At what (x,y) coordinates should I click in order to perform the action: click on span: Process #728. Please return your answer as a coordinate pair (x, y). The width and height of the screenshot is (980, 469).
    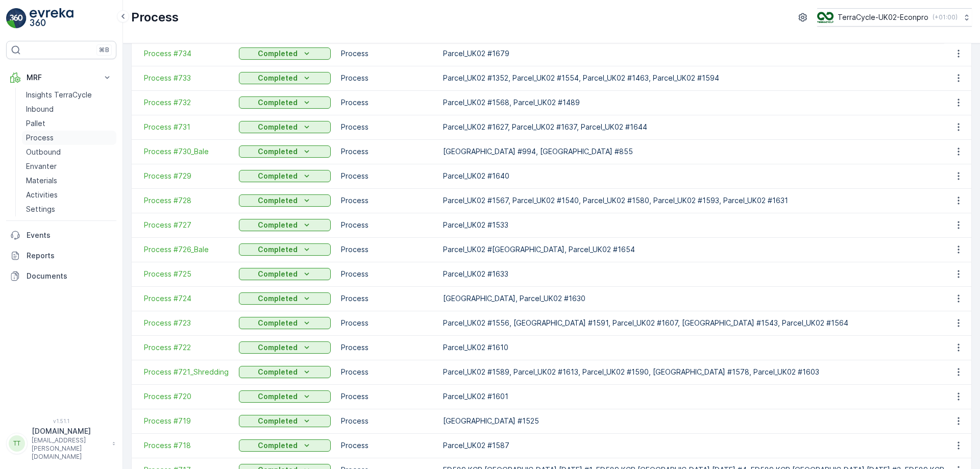
    Looking at the image, I should click on (186, 201).